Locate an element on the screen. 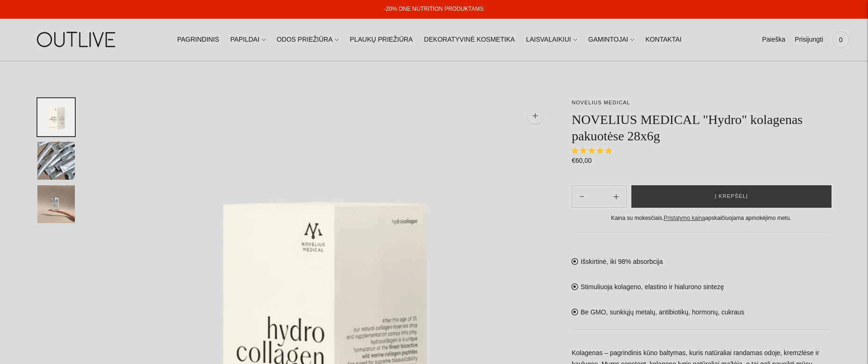 The height and width of the screenshot is (364, 868). button: Add product quantity is located at coordinates (582, 196).